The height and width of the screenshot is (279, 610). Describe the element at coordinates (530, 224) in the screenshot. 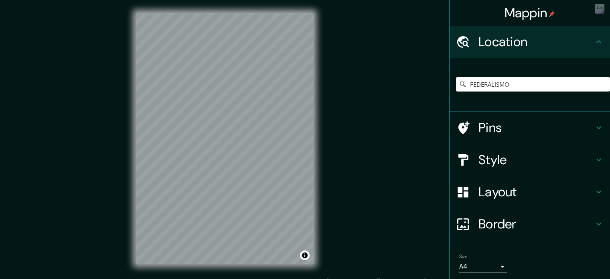

I see `div: Border` at that location.